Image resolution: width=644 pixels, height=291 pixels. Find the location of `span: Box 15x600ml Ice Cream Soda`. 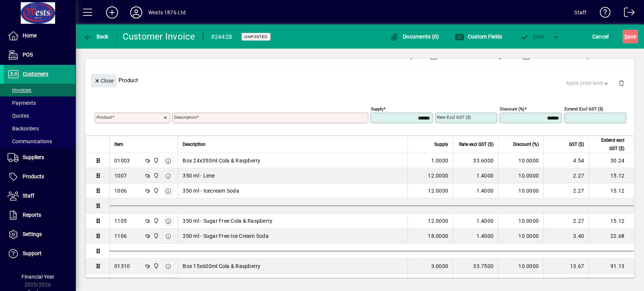

span: Box 15x600ml Ice Cream Soda is located at coordinates (220, 282).